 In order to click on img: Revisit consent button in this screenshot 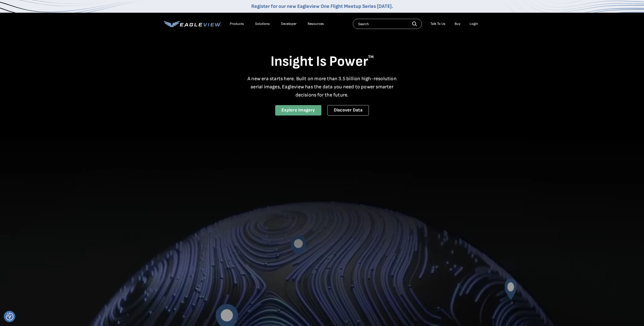, I will do `click(10, 316)`.